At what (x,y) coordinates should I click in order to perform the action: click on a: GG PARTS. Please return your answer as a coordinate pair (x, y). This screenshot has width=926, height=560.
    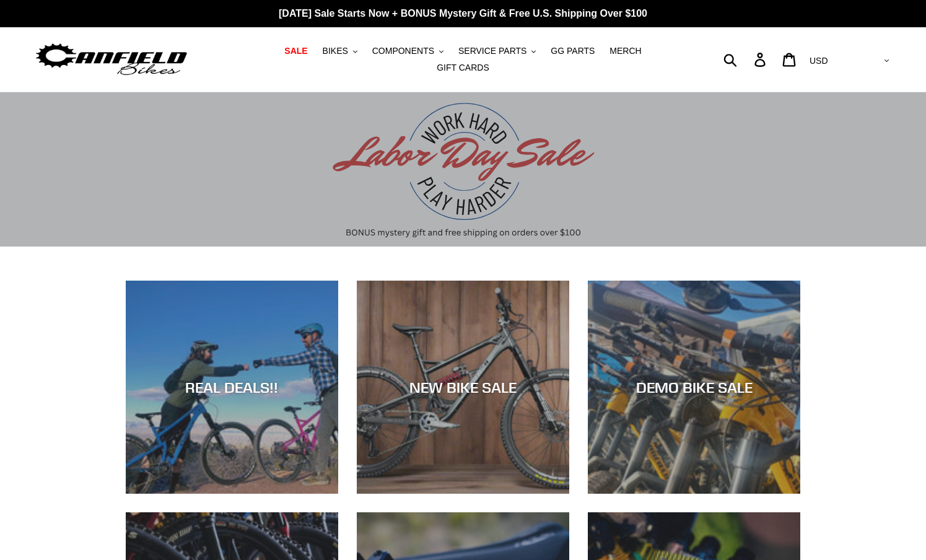
    Looking at the image, I should click on (573, 50).